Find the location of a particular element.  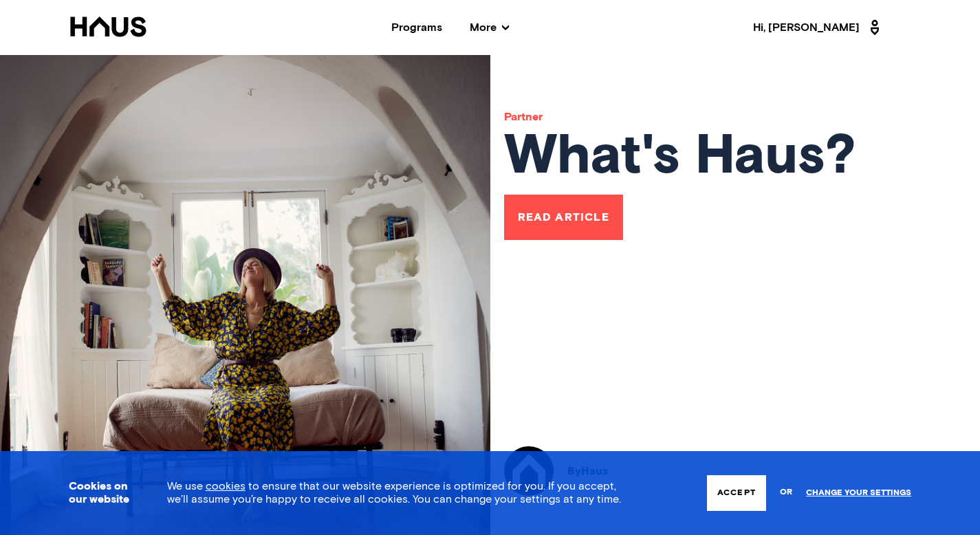

a: Partner is located at coordinates (524, 117).